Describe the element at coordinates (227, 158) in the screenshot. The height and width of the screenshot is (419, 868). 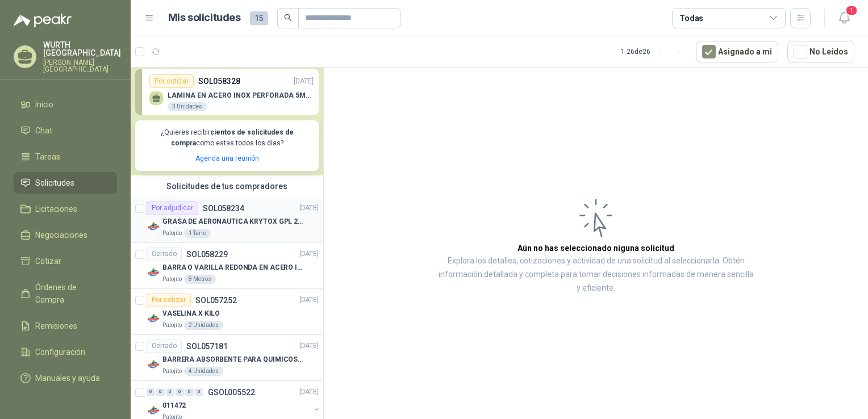
I see `a: Agenda una reunión` at that location.